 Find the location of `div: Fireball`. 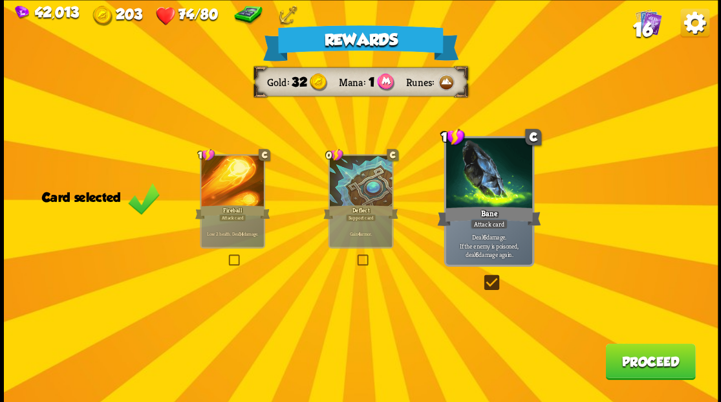

div: Fireball is located at coordinates (232, 211).